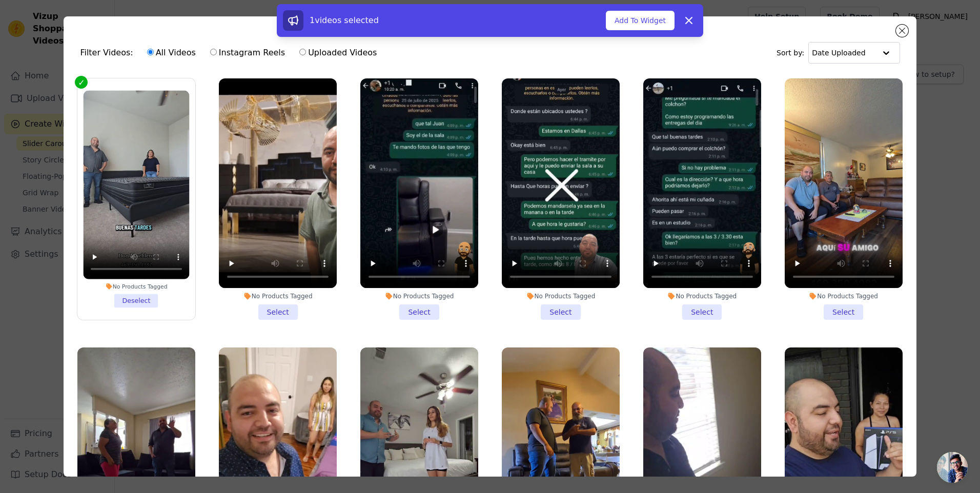  Describe the element at coordinates (338, 53) in the screenshot. I see `label: Uploaded Videos` at that location.